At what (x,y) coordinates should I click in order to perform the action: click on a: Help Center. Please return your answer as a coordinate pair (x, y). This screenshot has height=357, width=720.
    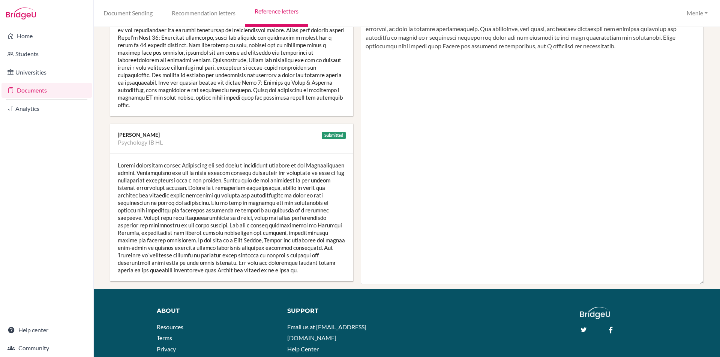
    Looking at the image, I should click on (303, 349).